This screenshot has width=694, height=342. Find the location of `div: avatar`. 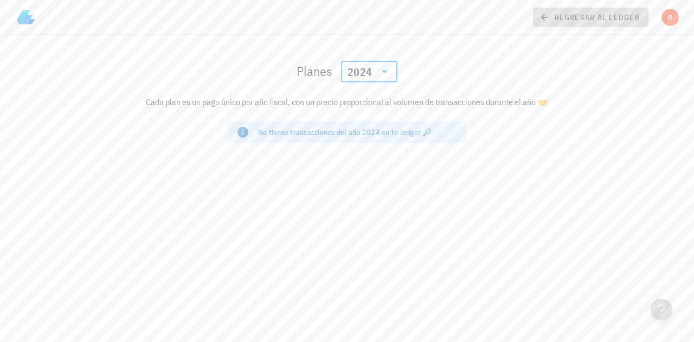

div: avatar is located at coordinates (670, 17).